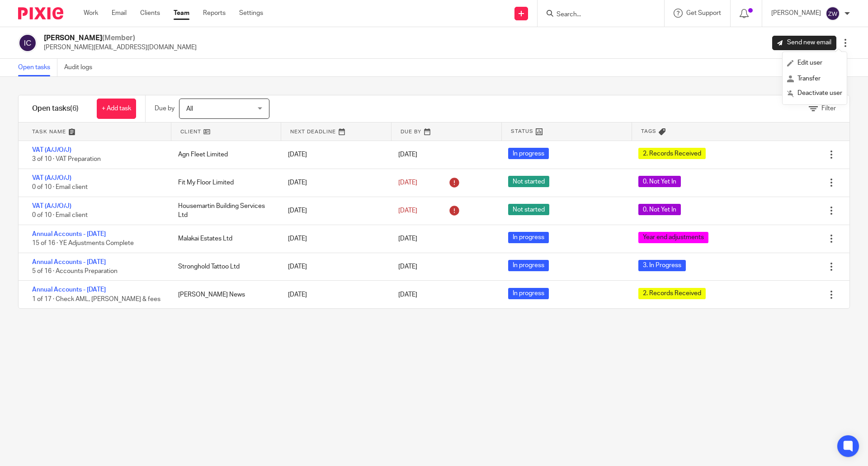  I want to click on div: Stronghold Tattoo Ltd, so click(224, 267).